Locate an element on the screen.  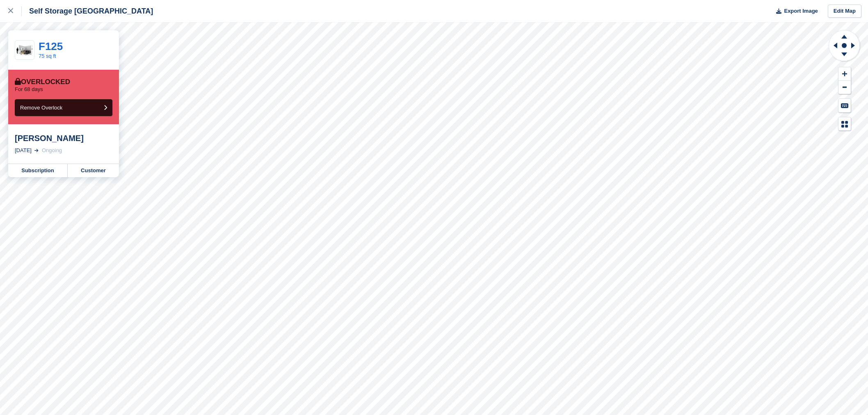
button: Export Image is located at coordinates (794, 11).